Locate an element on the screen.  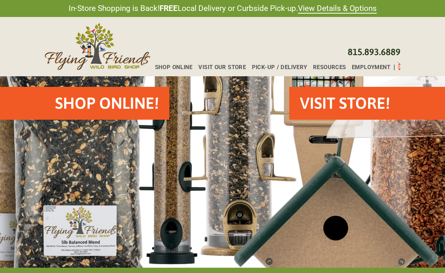
a: Resources is located at coordinates (326, 67).